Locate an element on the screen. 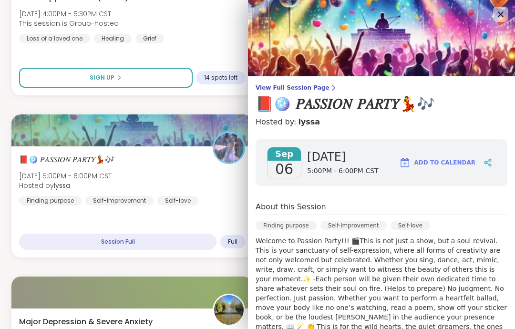 This screenshot has height=329, width=515. span: Add to Calendar is located at coordinates (445, 163).